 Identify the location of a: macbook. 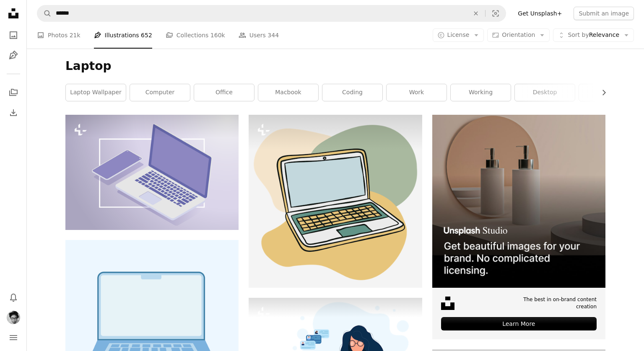
(288, 92).